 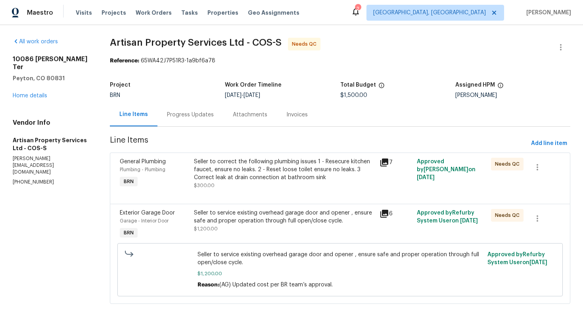 I want to click on div: Invoices, so click(x=297, y=115).